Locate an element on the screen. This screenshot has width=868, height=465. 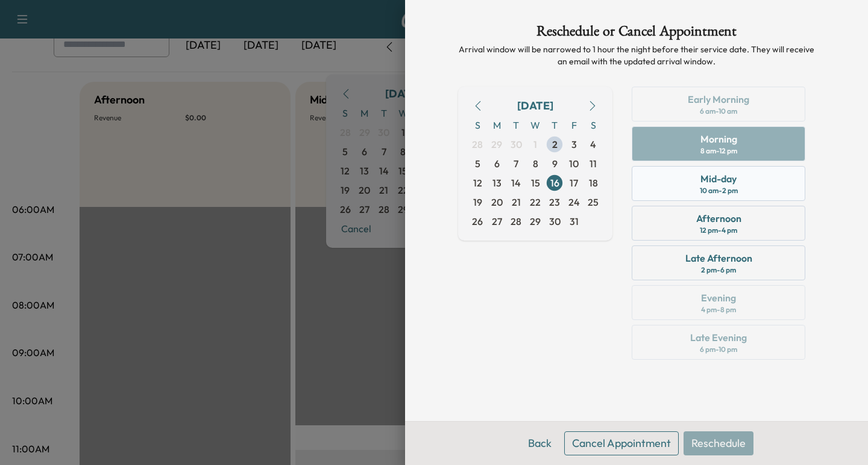
span: 23 is located at coordinates (555, 202).